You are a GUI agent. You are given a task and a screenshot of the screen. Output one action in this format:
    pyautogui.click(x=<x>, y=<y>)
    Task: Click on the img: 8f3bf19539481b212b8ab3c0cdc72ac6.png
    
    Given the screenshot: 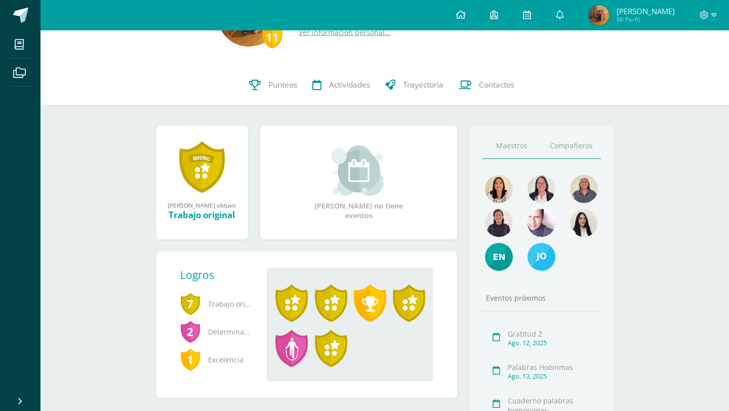 What is the action you would take?
    pyautogui.click(x=583, y=189)
    